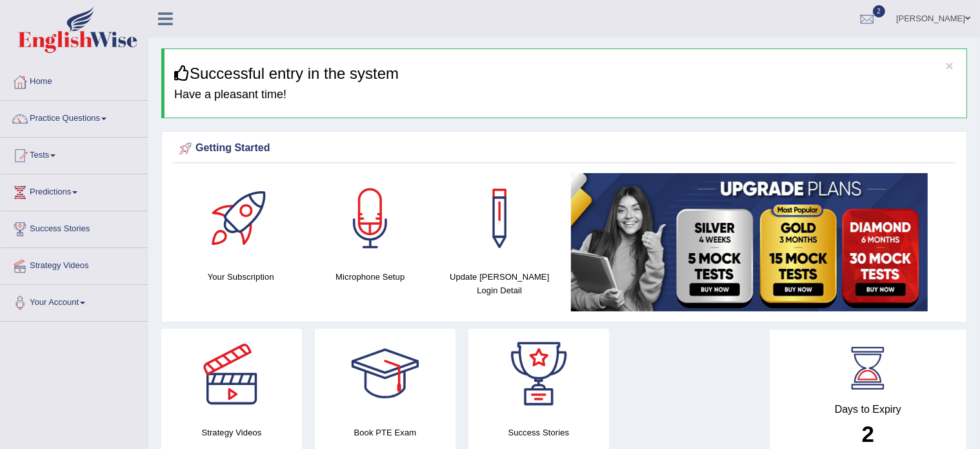 Image resolution: width=980 pixels, height=449 pixels. What do you see at coordinates (564, 149) in the screenshot?
I see `div: Getting Started` at bounding box center [564, 149].